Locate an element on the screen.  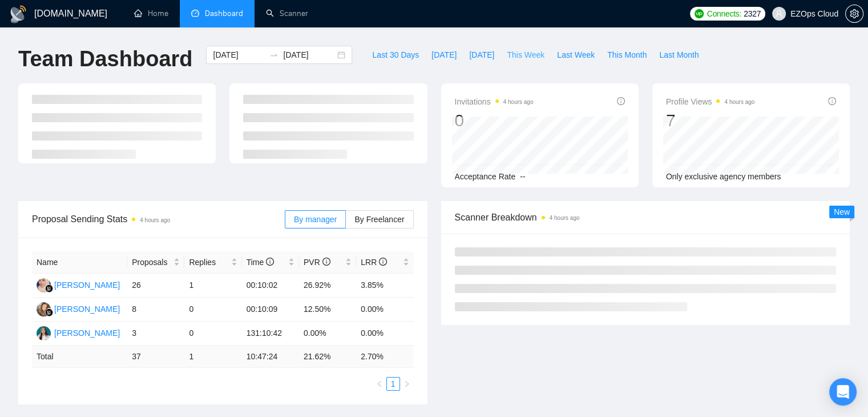
td: 3.85% is located at coordinates (384, 285).